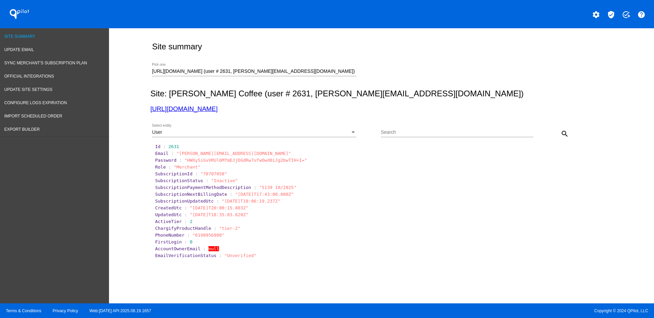  Describe the element at coordinates (186, 256) in the screenshot. I see `span: EmailVerificationStatus` at that location.